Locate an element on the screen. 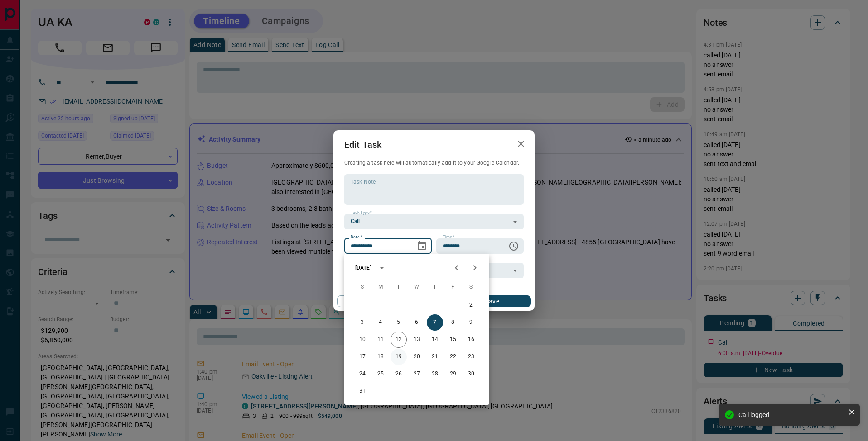 The width and height of the screenshot is (868, 441). span: Tuesday is located at coordinates (399, 287).